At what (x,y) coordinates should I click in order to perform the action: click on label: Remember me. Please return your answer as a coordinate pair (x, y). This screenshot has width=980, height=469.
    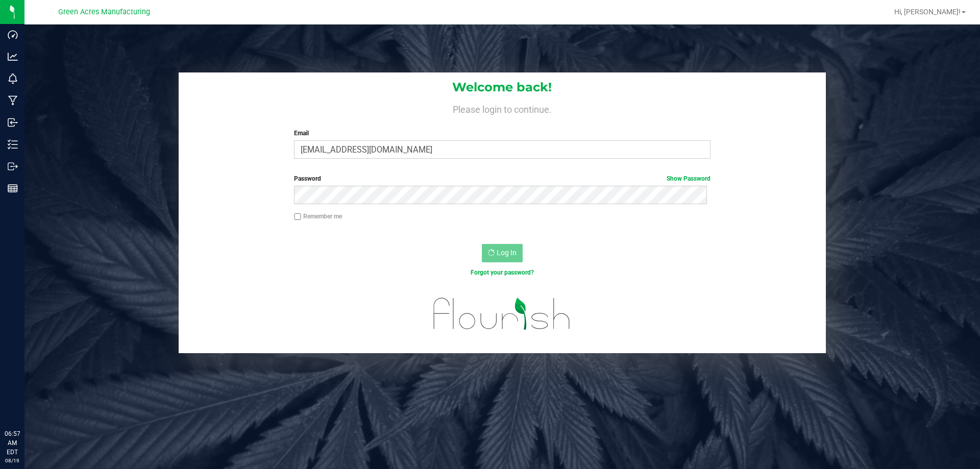
    Looking at the image, I should click on (318, 216).